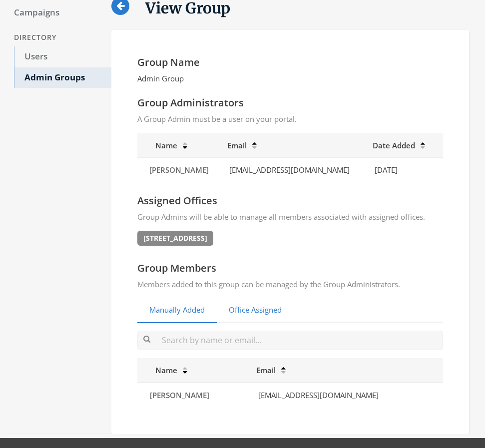 Image resolution: width=485 pixels, height=448 pixels. Describe the element at coordinates (57, 38) in the screenshot. I see `div: Directory` at that location.